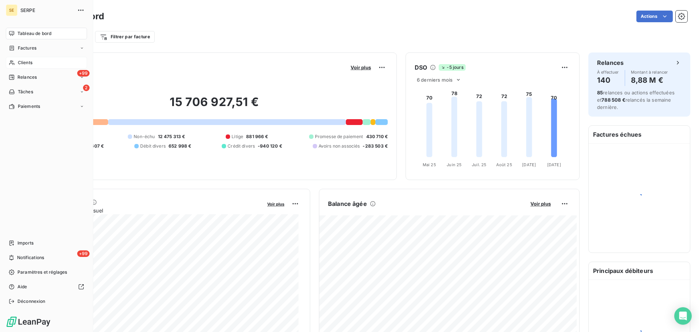 This screenshot has width=699, height=332. I want to click on button: Filtrer par facture, so click(125, 37).